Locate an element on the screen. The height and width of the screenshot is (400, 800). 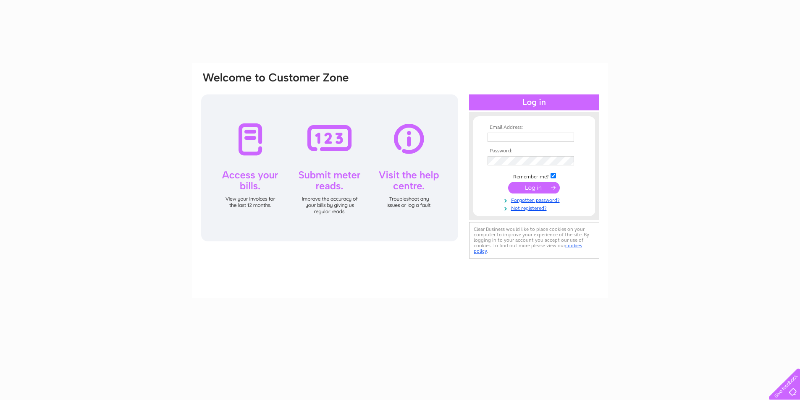
a: cookies policy is located at coordinates (528, 248).